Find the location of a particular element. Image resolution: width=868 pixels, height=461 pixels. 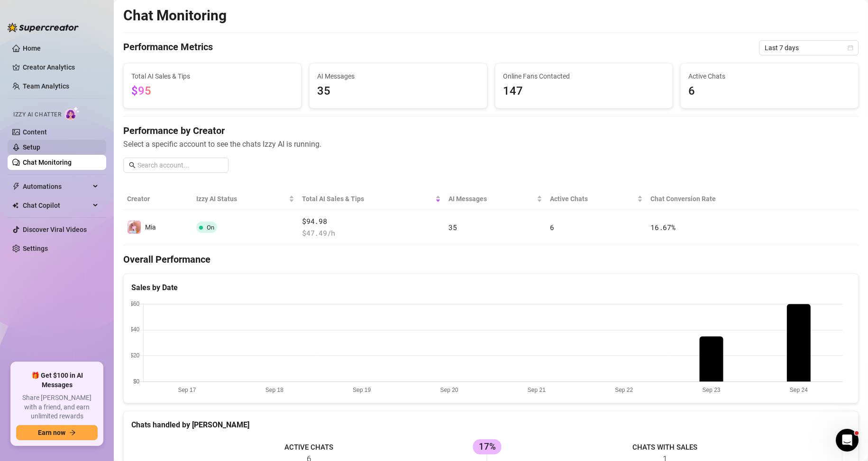

h4: Overall Performance is located at coordinates (490, 260).